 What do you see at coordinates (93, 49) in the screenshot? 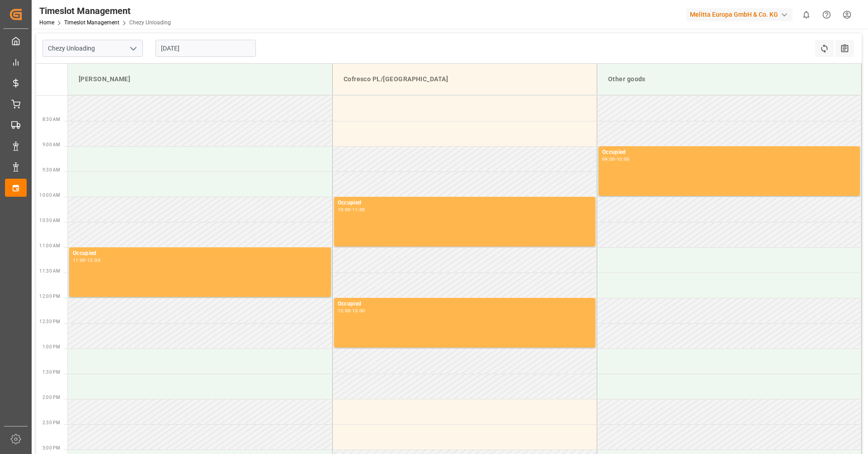
I see `input: Type to search/select` at bounding box center [93, 49].